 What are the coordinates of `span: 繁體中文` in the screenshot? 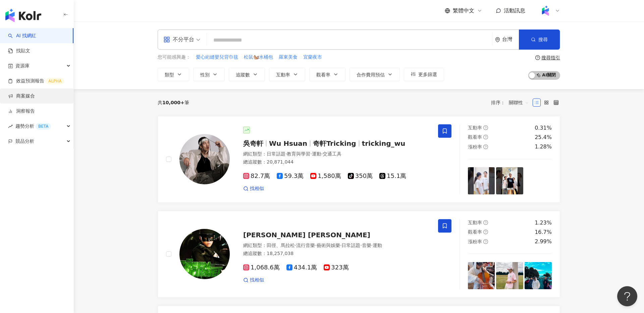 It's located at (463, 11).